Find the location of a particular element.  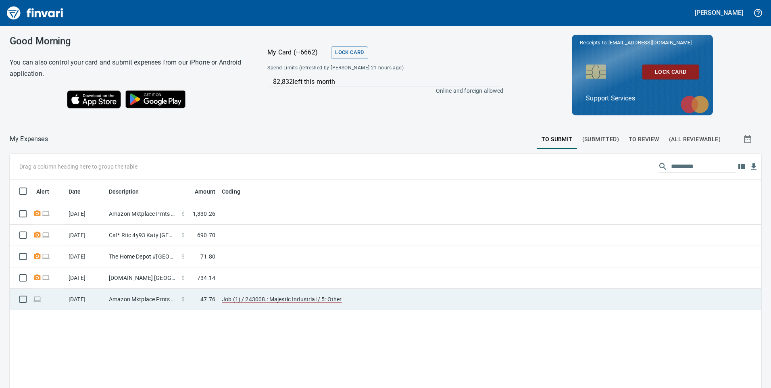

span: (Submitted) is located at coordinates (600, 139).